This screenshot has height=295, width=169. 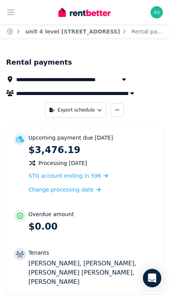 I want to click on p: Tenants, so click(x=39, y=253).